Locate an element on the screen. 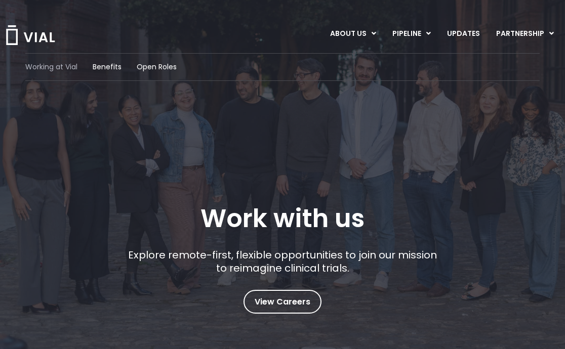 The height and width of the screenshot is (349, 565). p: Explore remote-first, flexible opportunities to join our mission to reimagine clinical trials. is located at coordinates (282, 262).